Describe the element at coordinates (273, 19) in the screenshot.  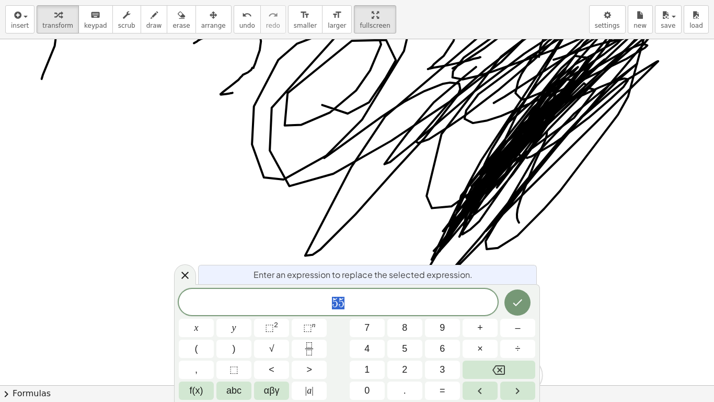
I see `button: redoredo` at that location.